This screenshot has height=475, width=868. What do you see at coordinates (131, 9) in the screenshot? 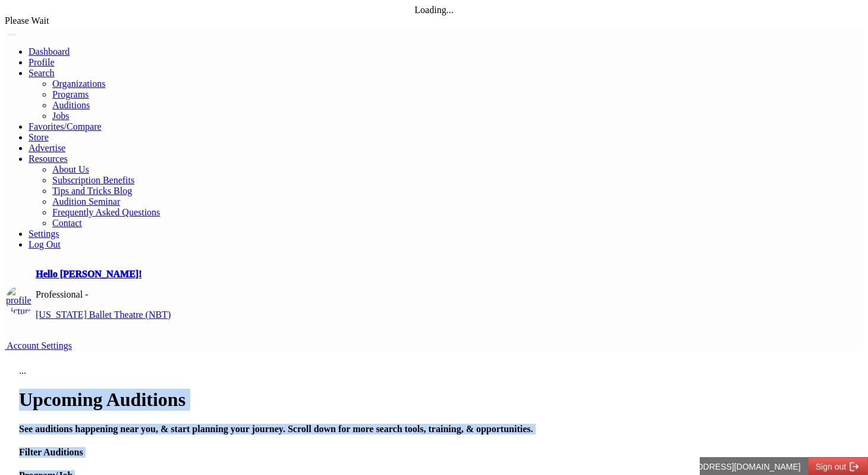
I see `span: Sign out` at bounding box center [131, 9].